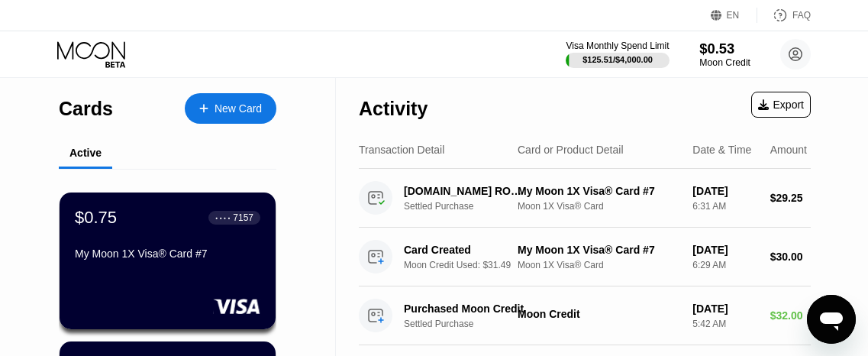 This screenshot has height=356, width=868. I want to click on div: 6:31 AM, so click(724, 206).